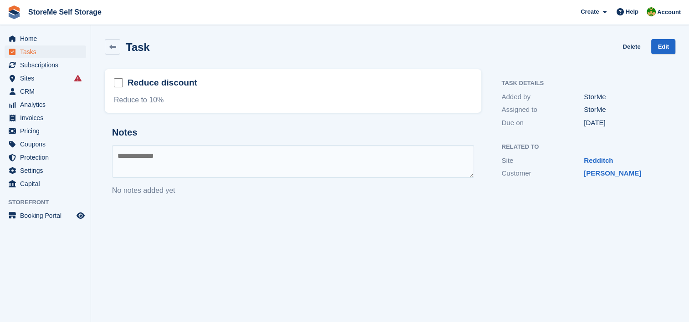 Image resolution: width=689 pixels, height=322 pixels. What do you see at coordinates (47, 216) in the screenshot?
I see `span: Booking Portal` at bounding box center [47, 216].